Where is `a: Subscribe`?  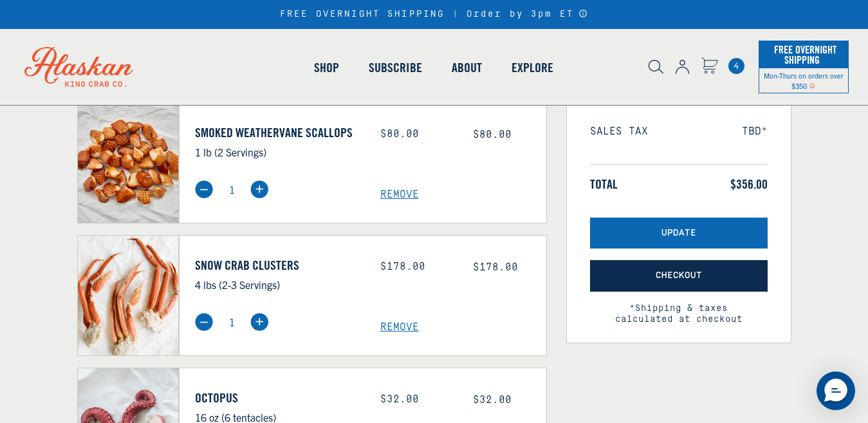 a: Subscribe is located at coordinates (395, 68).